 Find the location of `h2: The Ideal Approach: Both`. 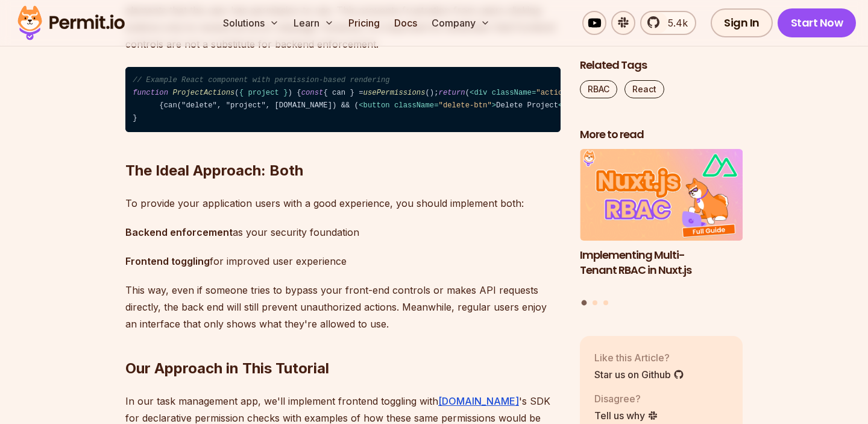

h2: The Ideal Approach: Both is located at coordinates (343, 146).